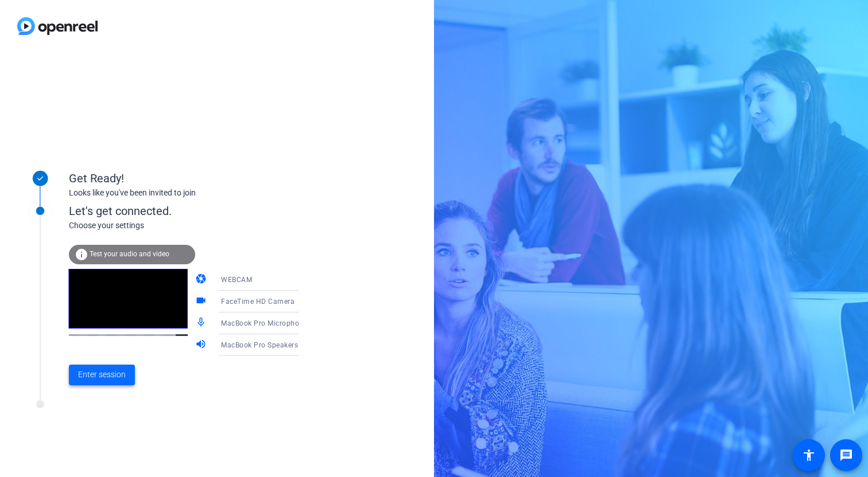  I want to click on div: Choose your settings, so click(195, 226).